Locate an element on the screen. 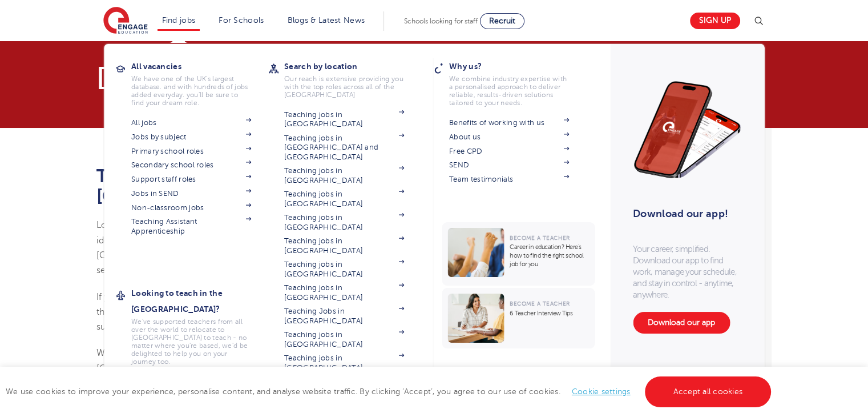 The image size is (868, 417). span: If you’re a teacher, teaching assistant or supply staff member keen to progress your career, you’... is located at coordinates (315, 311).